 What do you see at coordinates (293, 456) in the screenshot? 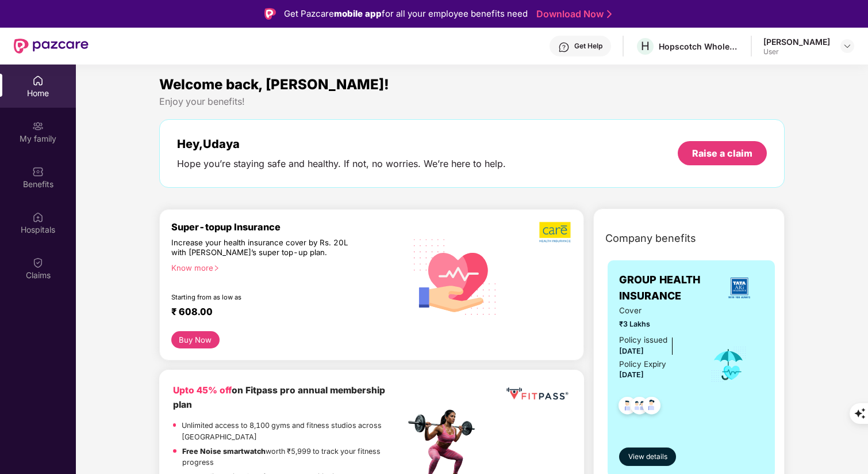
I see `p: worth ₹5,999 to track your fitness progress` at bounding box center [293, 456].